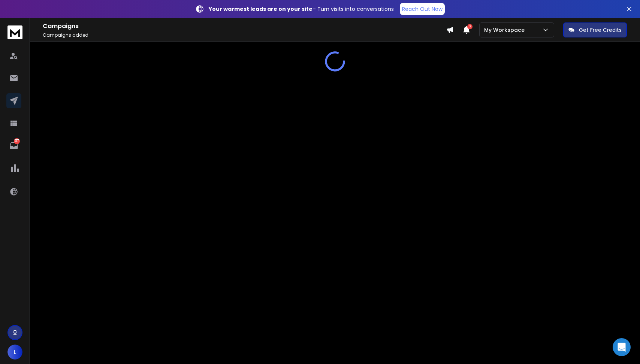 The height and width of the screenshot is (364, 640). What do you see at coordinates (301, 9) in the screenshot?
I see `p: – Turn visits into conversations` at bounding box center [301, 9].